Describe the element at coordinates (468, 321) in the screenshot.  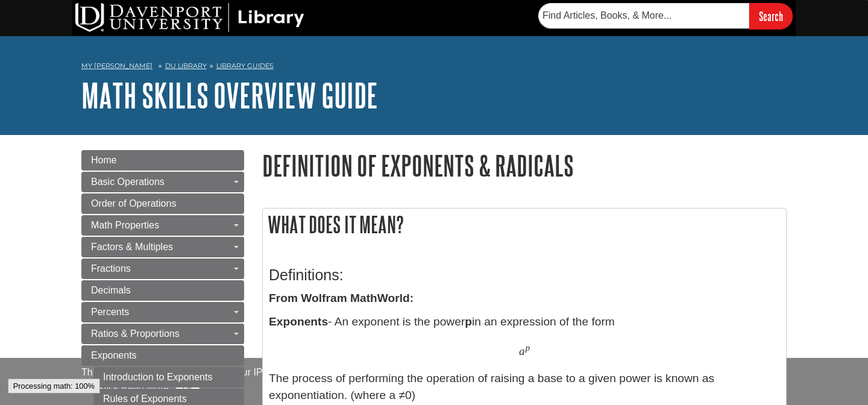
I see `b: p` at that location.